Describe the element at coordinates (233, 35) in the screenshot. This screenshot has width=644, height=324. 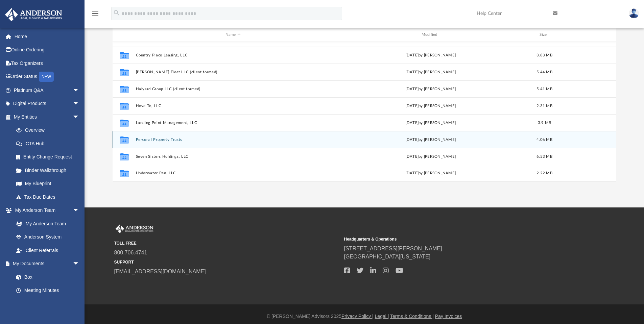
I see `div: Name` at that location.